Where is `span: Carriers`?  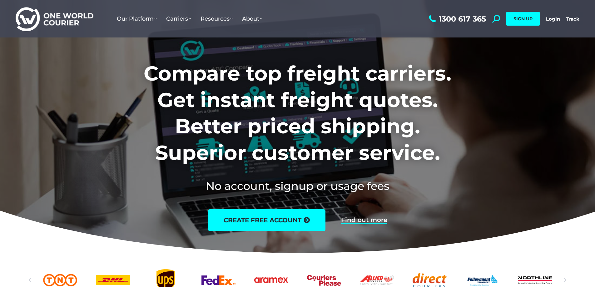 span: Carriers is located at coordinates (179, 19).